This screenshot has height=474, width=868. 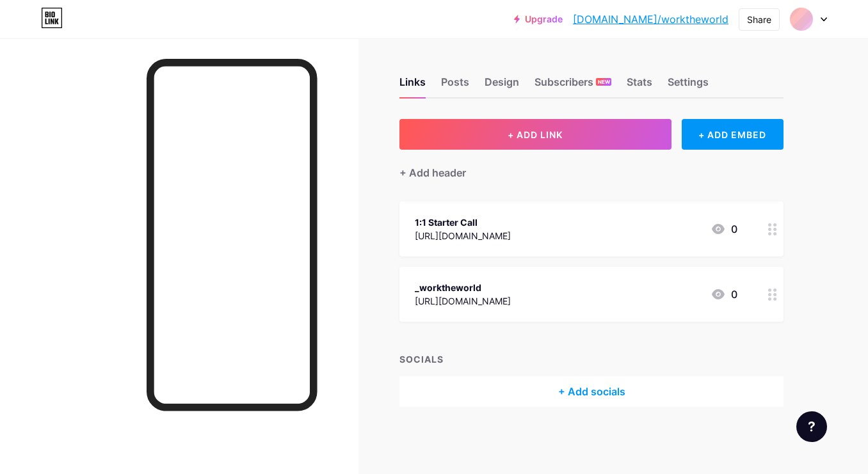 What do you see at coordinates (535, 134) in the screenshot?
I see `span: + ADD LINK` at bounding box center [535, 134].